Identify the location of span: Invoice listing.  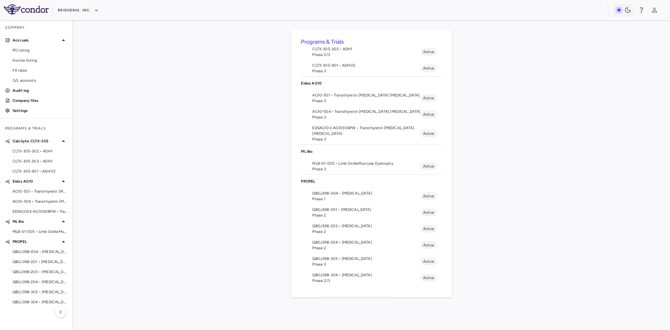
(40, 60).